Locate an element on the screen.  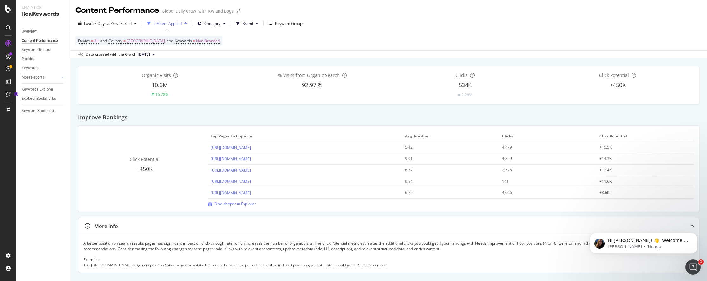
span: 10.6M is located at coordinates (159, 85).